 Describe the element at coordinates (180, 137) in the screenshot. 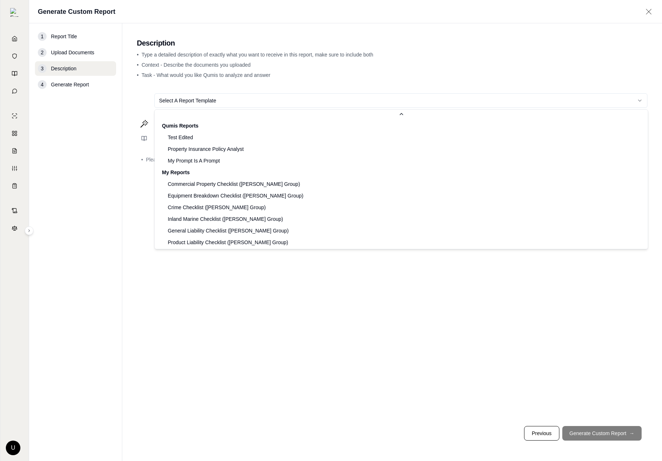

I see `span: Test Edited` at that location.